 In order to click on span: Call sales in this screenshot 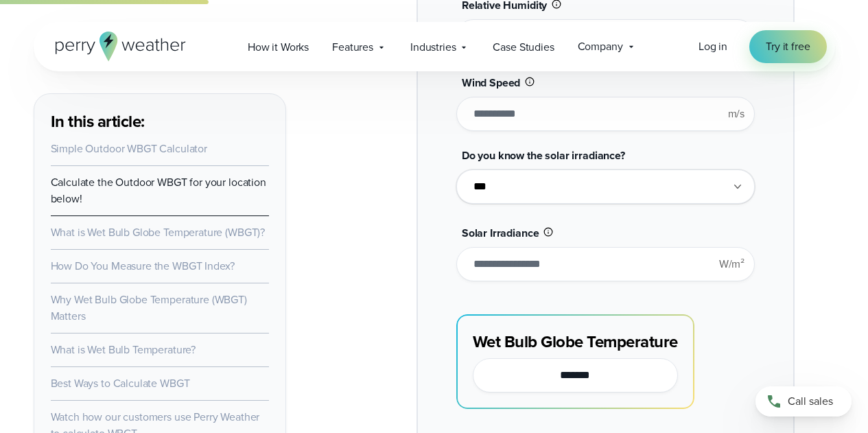, I will do `click(810, 401)`.